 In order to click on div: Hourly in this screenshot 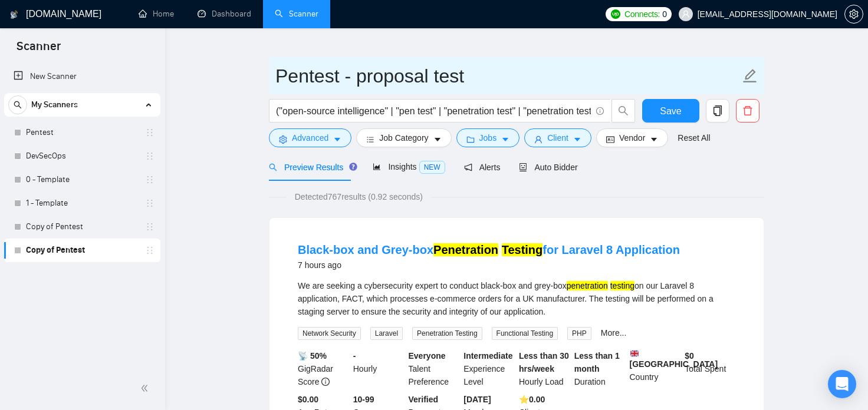, I will do `click(379, 368)`.